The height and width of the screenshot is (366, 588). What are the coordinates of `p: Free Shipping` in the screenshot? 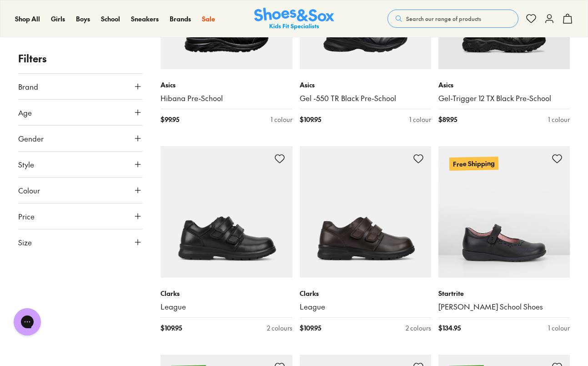 It's located at (474, 163).